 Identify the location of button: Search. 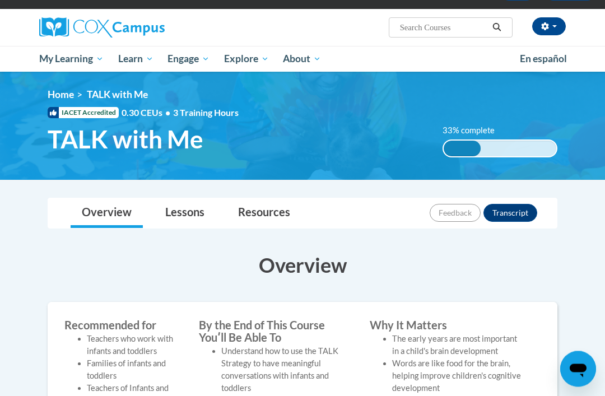
(497, 28).